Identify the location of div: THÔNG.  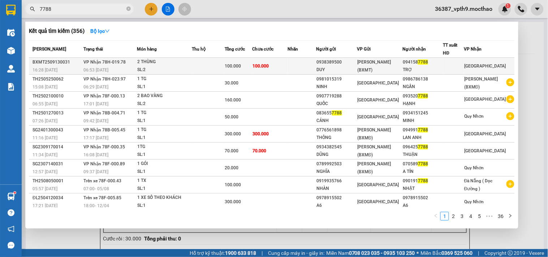
(337, 138).